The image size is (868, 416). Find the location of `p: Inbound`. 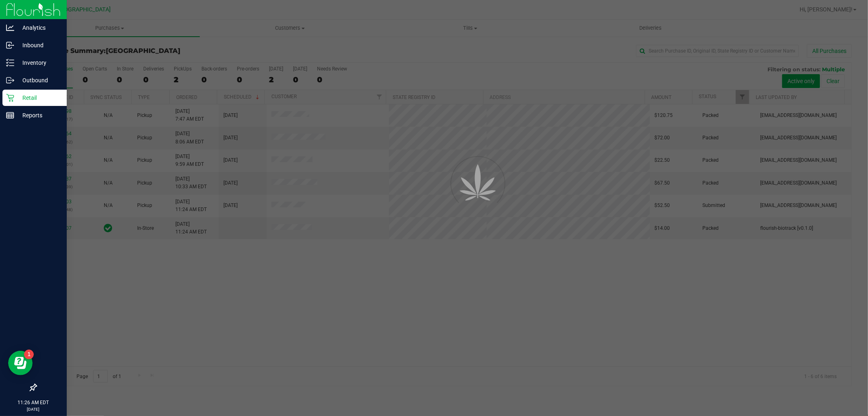

p: Inbound is located at coordinates (39, 45).